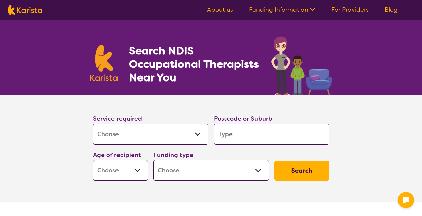 This screenshot has height=216, width=422. Describe the element at coordinates (117, 155) in the screenshot. I see `label: Age of recipient` at that location.